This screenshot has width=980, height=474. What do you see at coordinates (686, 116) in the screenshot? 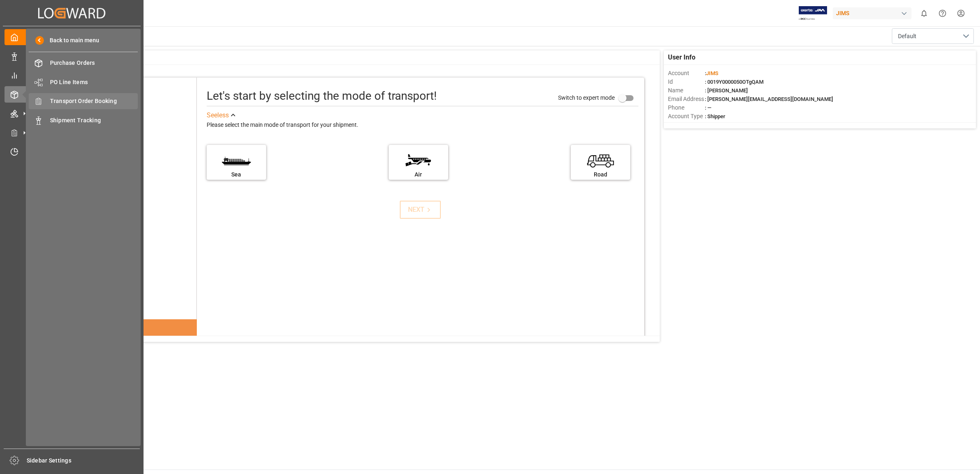
I see `span: Account Type` at bounding box center [686, 116].